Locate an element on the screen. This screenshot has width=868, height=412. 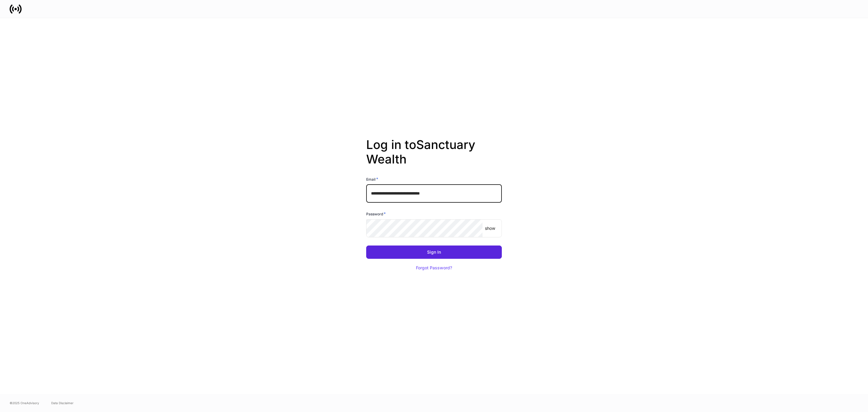
div: Forgot Password? is located at coordinates (434, 268).